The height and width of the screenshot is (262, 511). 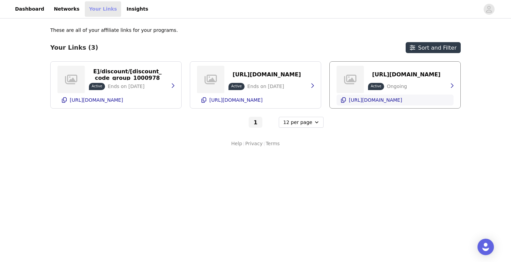 What do you see at coordinates (237, 143) in the screenshot?
I see `a: Help` at bounding box center [237, 143].